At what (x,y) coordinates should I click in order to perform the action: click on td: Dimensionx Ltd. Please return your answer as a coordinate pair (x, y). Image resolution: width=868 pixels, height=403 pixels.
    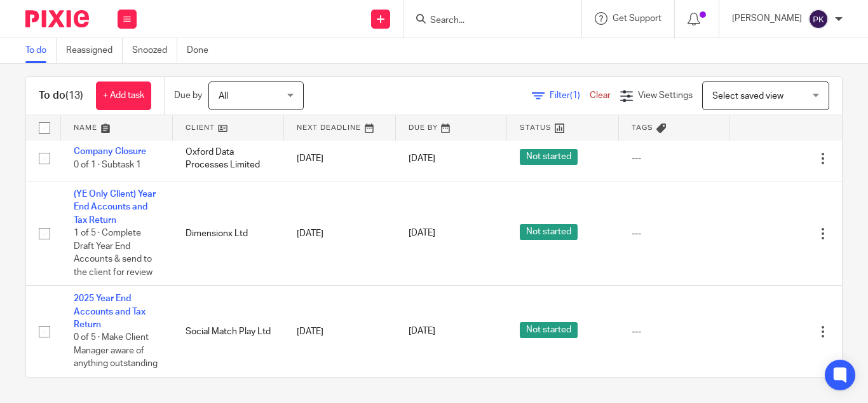
    Looking at the image, I should click on (228, 233).